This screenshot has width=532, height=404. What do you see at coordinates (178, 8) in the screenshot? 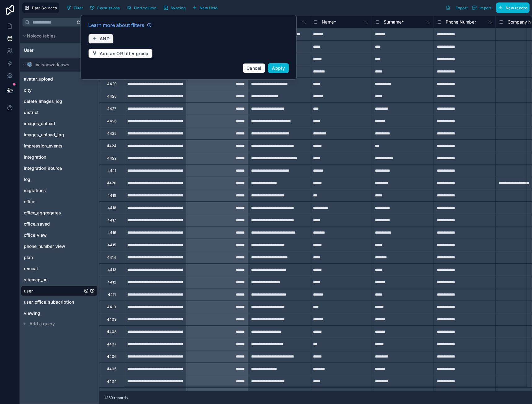
I see `span: Syncing` at bounding box center [178, 8].